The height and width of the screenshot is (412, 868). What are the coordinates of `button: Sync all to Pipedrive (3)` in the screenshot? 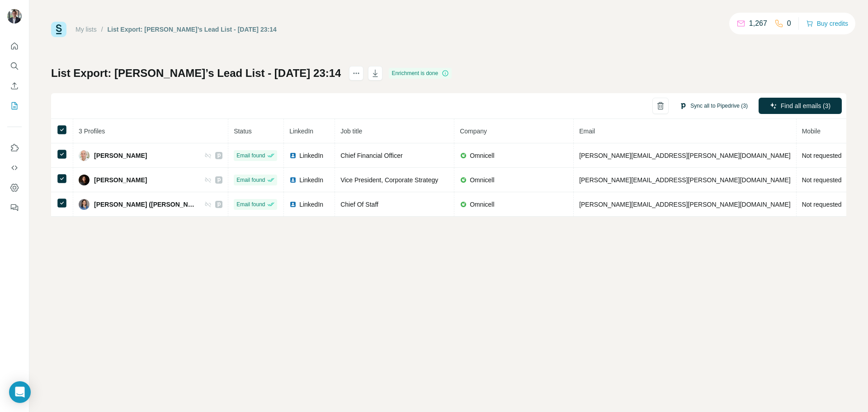 It's located at (714, 106).